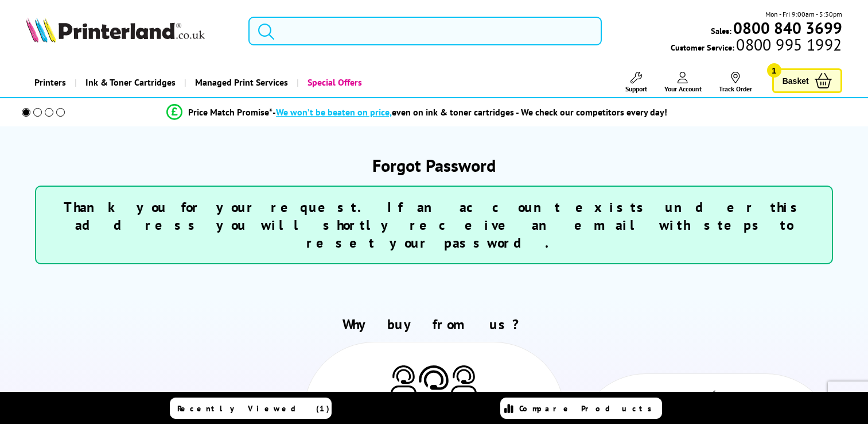 Image resolution: width=868 pixels, height=424 pixels. What do you see at coordinates (722, 31) in the screenshot?
I see `span: Sales:` at bounding box center [722, 31].